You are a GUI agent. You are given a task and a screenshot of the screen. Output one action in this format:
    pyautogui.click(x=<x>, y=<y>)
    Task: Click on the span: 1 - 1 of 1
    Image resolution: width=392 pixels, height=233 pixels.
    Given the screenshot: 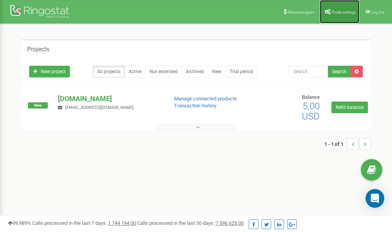 What is the action you would take?
    pyautogui.click(x=336, y=144)
    